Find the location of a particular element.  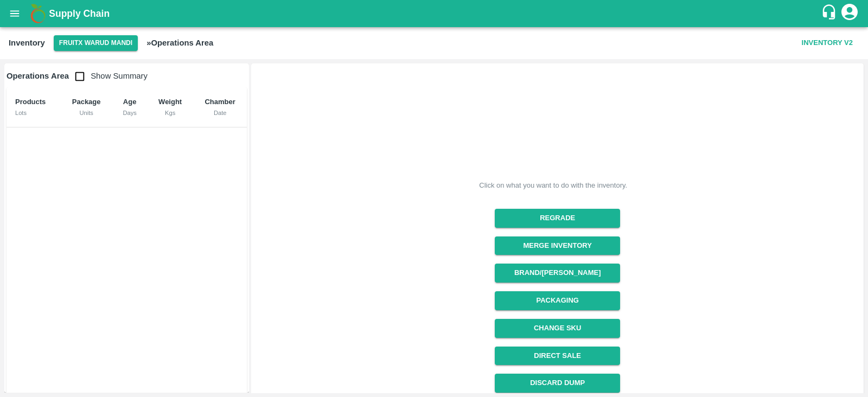

span: Show Summary is located at coordinates (108, 76).